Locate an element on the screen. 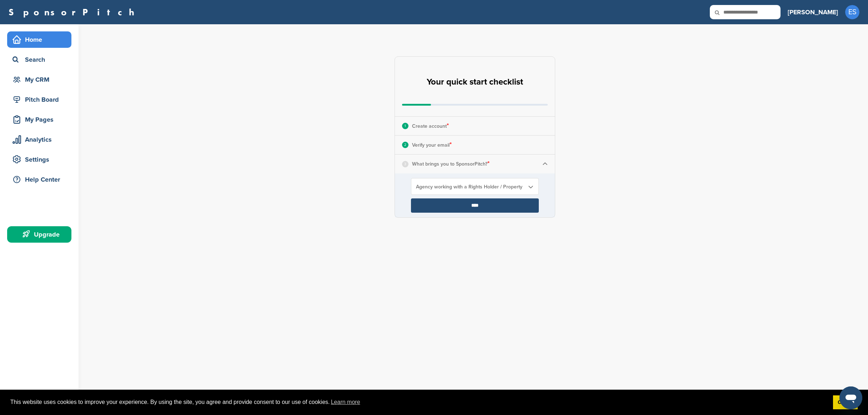 The height and width of the screenshot is (415, 868). div: Search is located at coordinates (41, 60).